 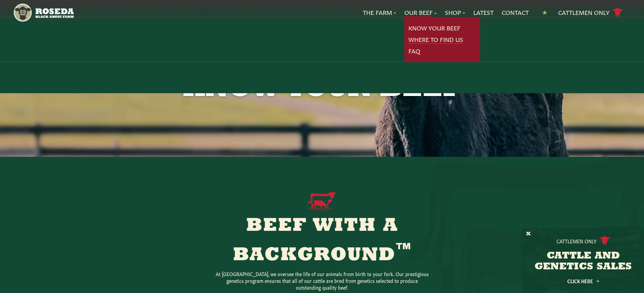 What do you see at coordinates (515, 13) in the screenshot?
I see `a: Contact` at bounding box center [515, 13].